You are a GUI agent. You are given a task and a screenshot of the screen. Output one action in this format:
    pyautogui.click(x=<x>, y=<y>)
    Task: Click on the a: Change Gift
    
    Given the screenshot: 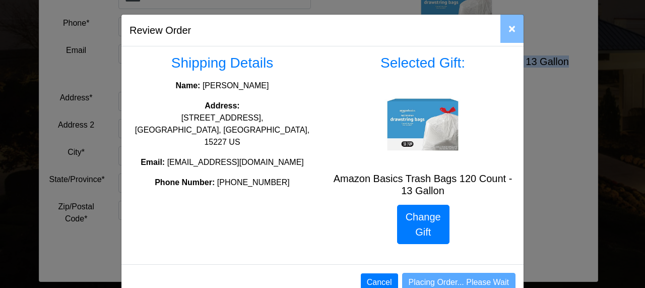 What is the action you would take?
    pyautogui.click(x=423, y=224)
    